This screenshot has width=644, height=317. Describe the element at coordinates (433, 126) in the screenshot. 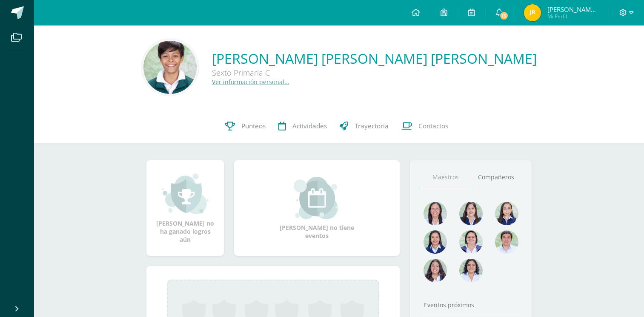

I see `span: Contactos` at that location.